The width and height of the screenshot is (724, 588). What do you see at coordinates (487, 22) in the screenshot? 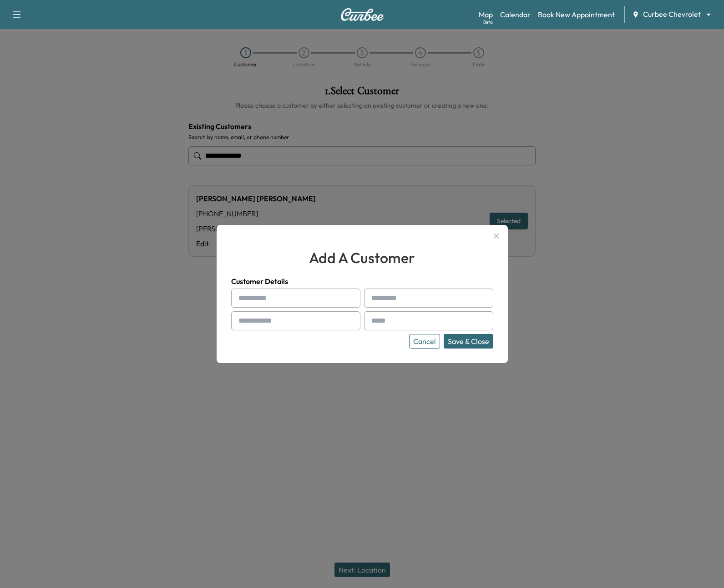
I see `div: Beta` at bounding box center [487, 22].